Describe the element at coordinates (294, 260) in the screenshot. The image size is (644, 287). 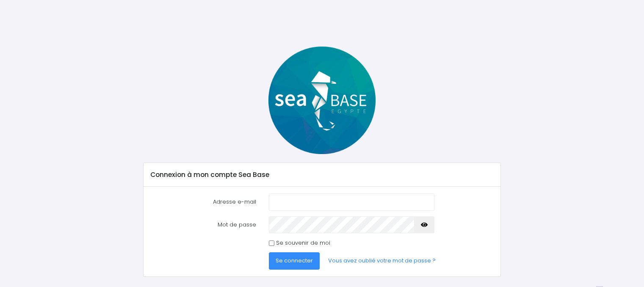
I see `span: Se connecter` at that location.